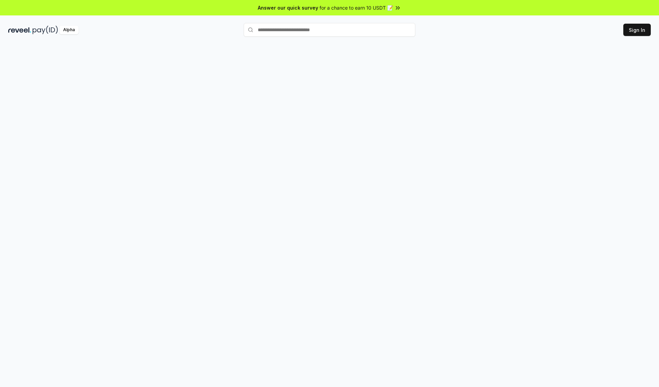 The image size is (659, 387). What do you see at coordinates (20, 30) in the screenshot?
I see `img: reveel_dark` at bounding box center [20, 30].